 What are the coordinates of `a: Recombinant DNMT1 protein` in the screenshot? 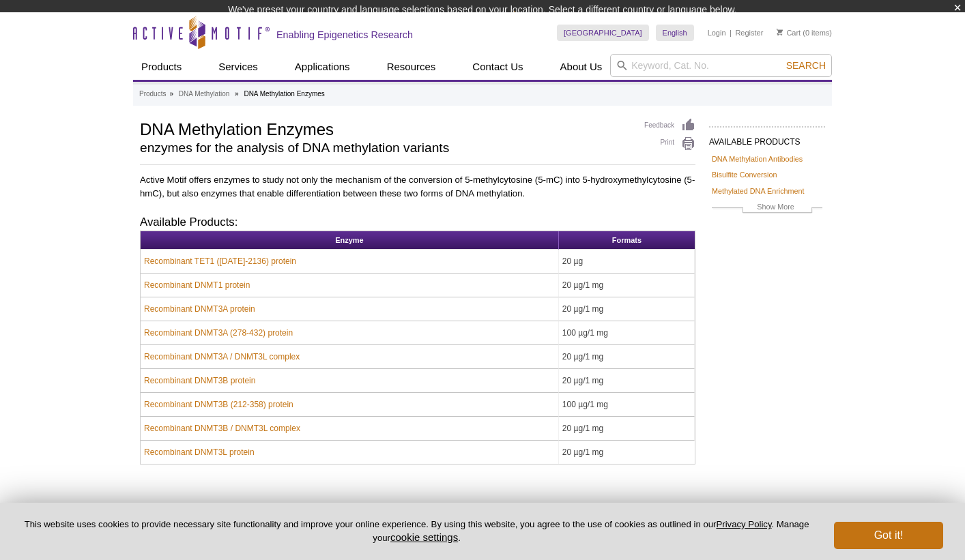 It's located at (197, 285).